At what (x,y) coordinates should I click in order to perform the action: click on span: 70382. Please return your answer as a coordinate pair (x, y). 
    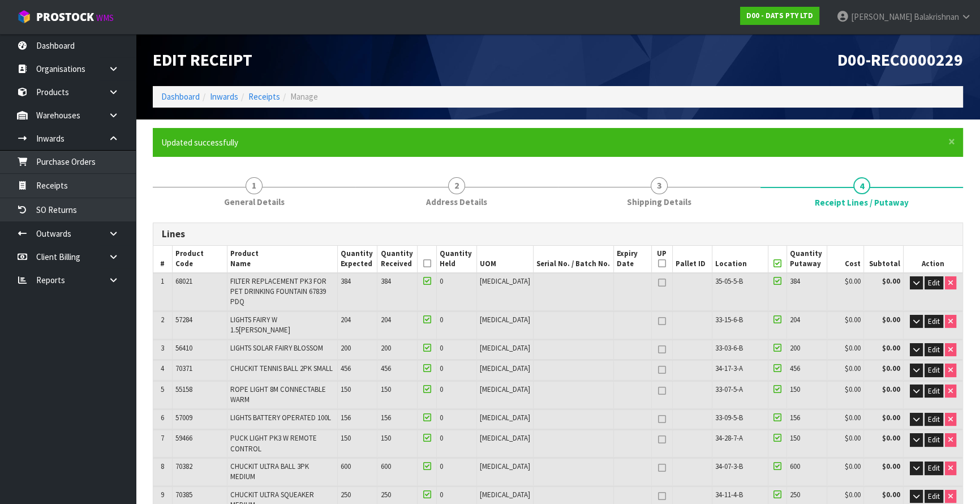
    Looking at the image, I should click on (184, 466).